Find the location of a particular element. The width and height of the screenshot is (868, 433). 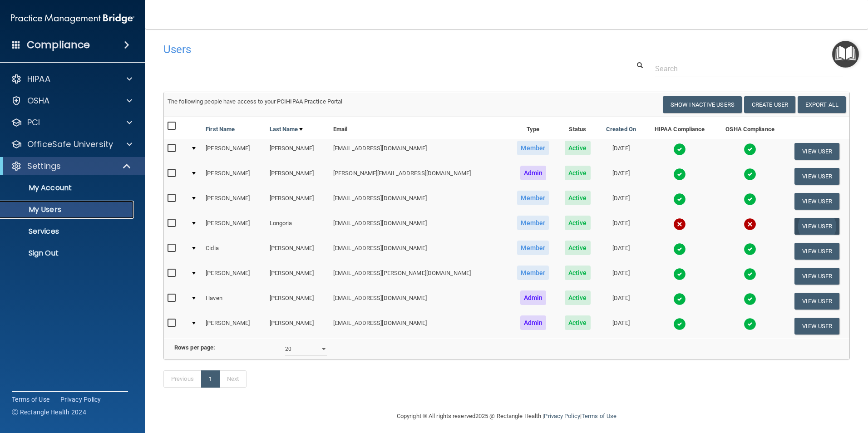

div: Copyright © All rights reserved 2025 @ Rectangle Health | | is located at coordinates (507, 416).